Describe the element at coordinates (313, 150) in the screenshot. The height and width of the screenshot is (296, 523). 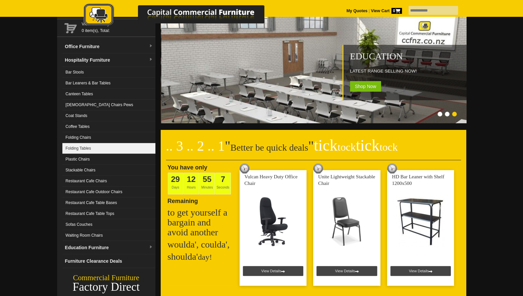
I see `h2: Better be quick deals` at that location.